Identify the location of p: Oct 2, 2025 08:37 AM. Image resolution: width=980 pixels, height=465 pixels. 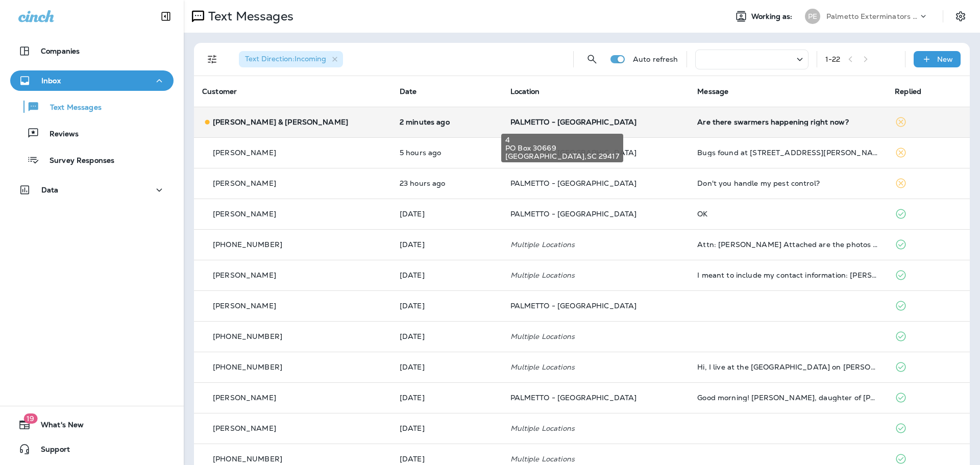
(447, 337).